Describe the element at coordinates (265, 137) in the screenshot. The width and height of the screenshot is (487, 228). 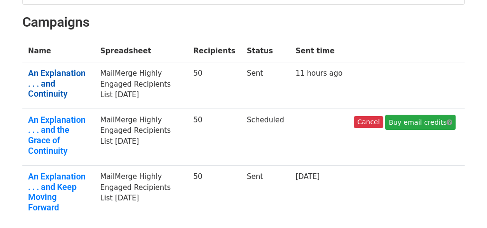
I see `td: Scheduled` at that location.